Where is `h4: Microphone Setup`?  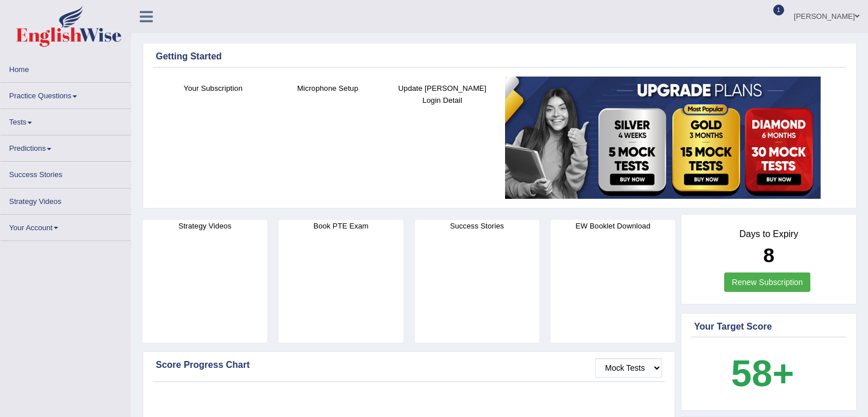
h4: Microphone Setup is located at coordinates (328, 88).